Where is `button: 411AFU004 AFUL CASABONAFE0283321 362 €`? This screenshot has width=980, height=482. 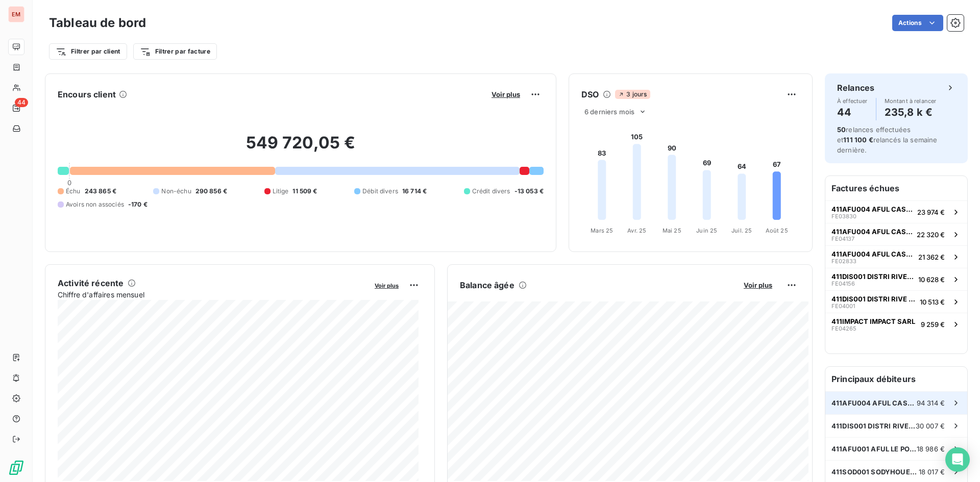 button: 411AFU004 AFUL CASABONAFE0283321 362 € is located at coordinates (897, 257).